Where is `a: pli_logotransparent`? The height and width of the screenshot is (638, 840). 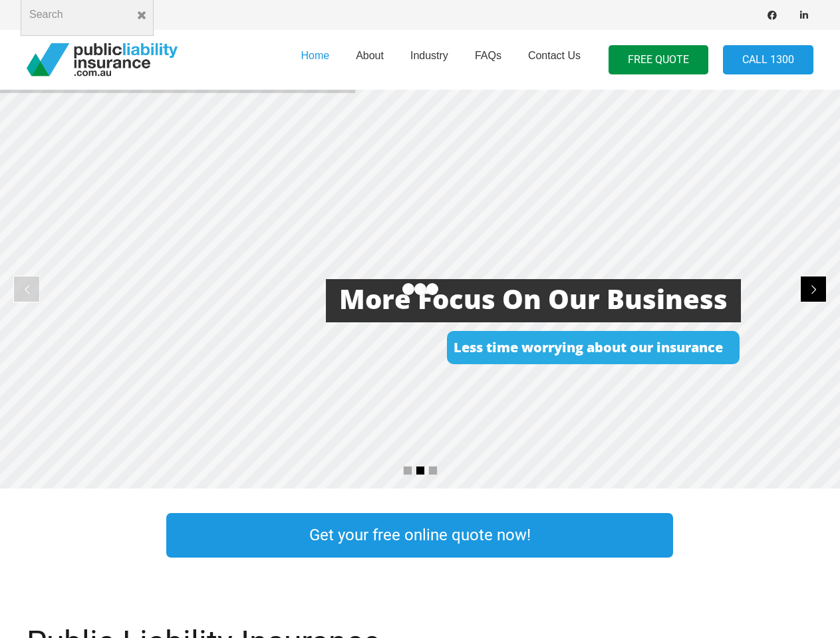 a: pli_logotransparent is located at coordinates (102, 60).